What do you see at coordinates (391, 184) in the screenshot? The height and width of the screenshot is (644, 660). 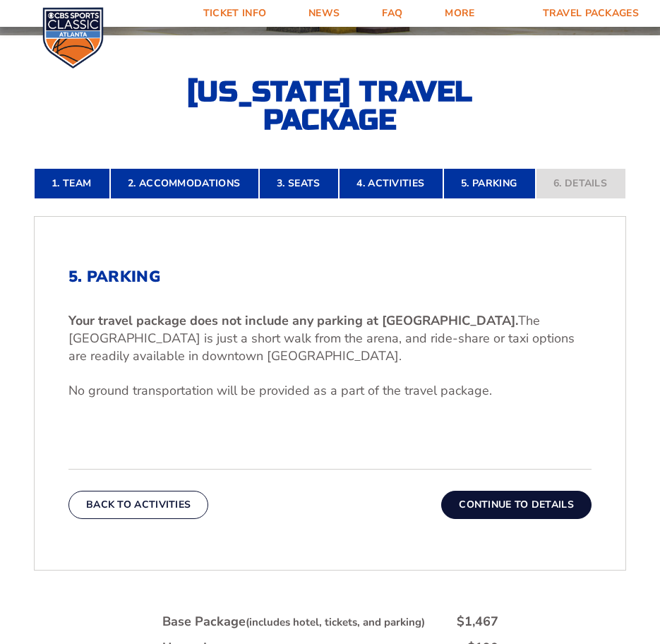 I see `a: 4. Activities` at bounding box center [391, 184].